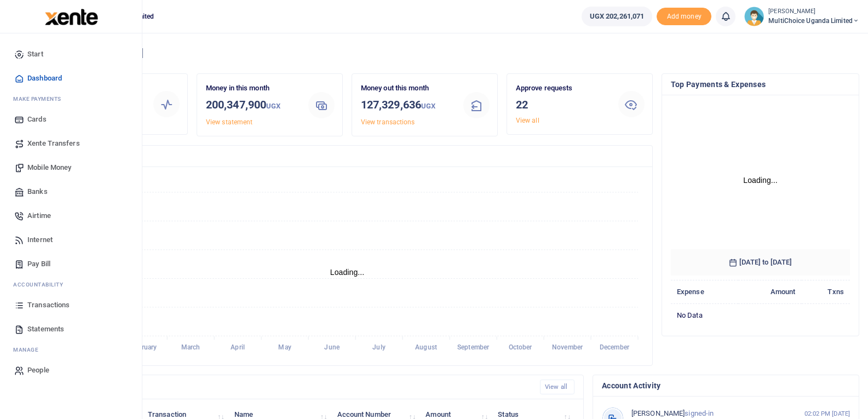 The width and height of the screenshot is (868, 419). I want to click on tspan: May, so click(284, 348).